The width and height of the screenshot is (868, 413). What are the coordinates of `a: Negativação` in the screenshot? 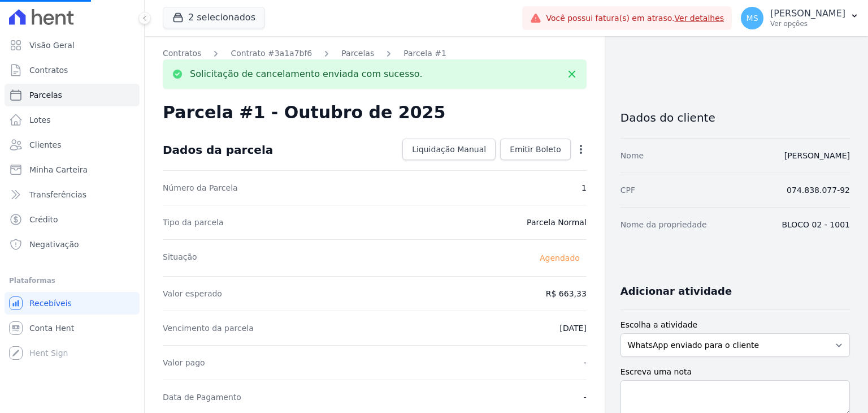 It's located at (71, 244).